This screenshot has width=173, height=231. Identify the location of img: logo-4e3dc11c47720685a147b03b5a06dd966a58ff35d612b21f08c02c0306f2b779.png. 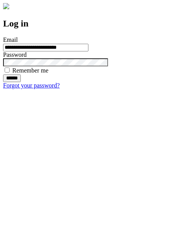
(6, 6).